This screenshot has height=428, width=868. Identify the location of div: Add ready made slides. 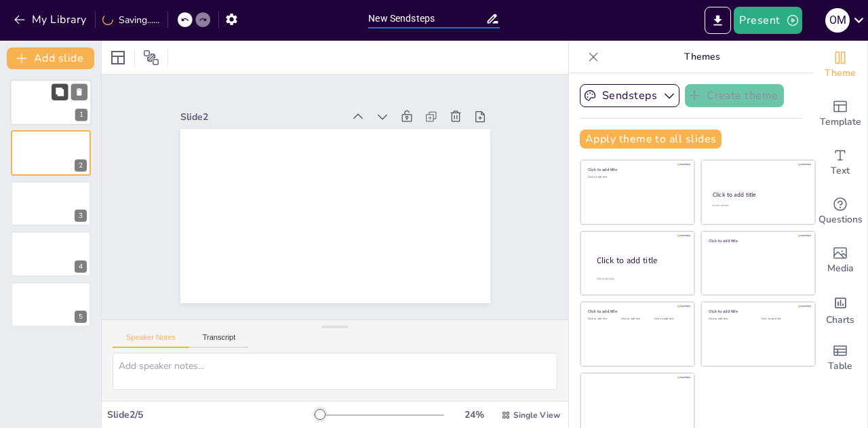
(840, 114).